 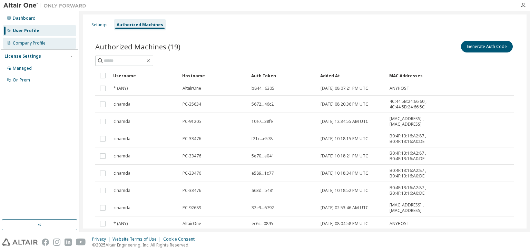 I want to click on div: Company Profile, so click(x=29, y=43).